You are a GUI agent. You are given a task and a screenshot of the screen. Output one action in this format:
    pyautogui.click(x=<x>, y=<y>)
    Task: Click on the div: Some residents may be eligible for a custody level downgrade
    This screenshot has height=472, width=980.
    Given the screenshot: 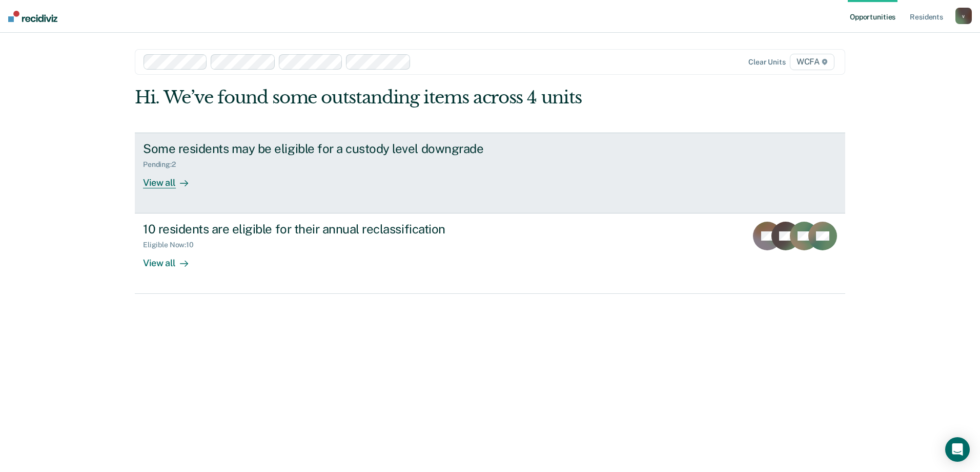 What is the action you would take?
    pyautogui.click(x=323, y=149)
    